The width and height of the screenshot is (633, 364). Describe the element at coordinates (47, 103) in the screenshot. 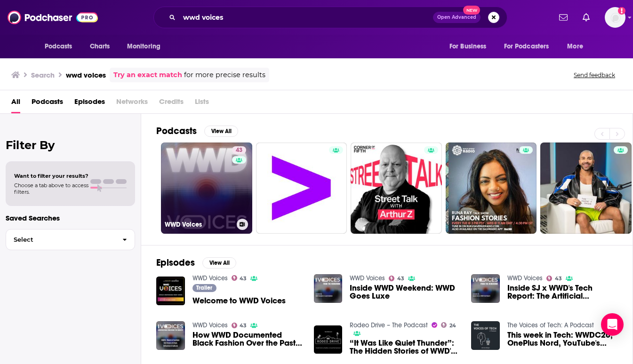

I see `a: Podcasts` at that location.